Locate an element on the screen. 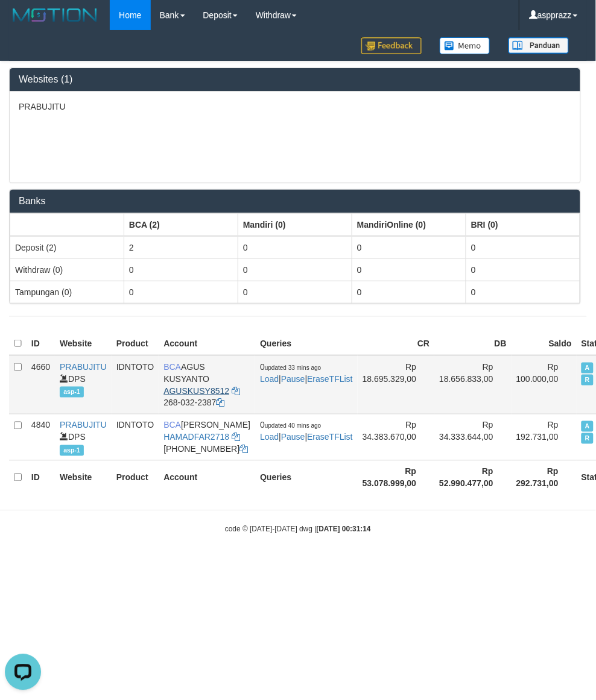  td: Rp 192.731,00 is located at coordinates (544, 438).